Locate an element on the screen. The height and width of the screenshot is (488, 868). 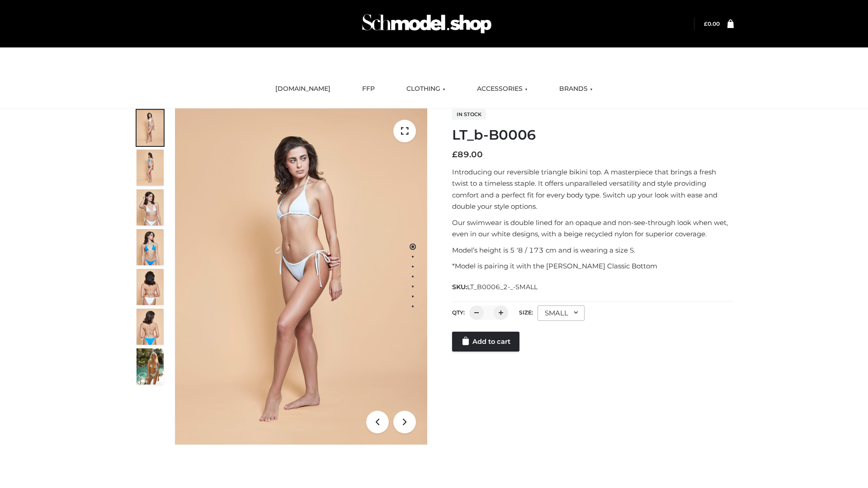
a: BRANDS is located at coordinates (576, 89).